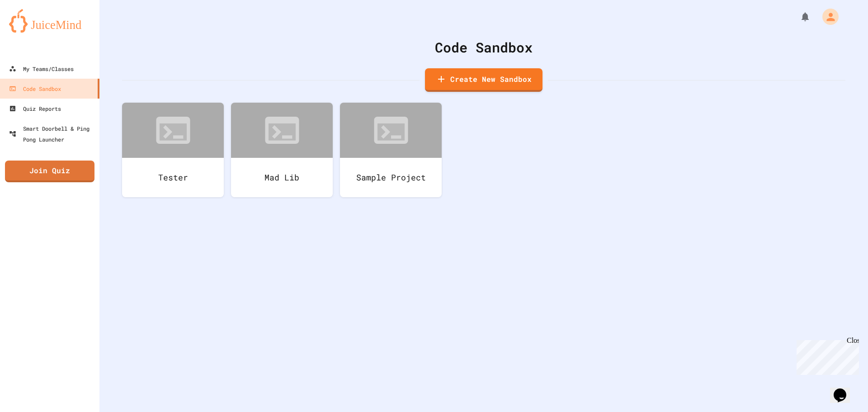 This screenshot has width=868, height=412. I want to click on a: Create New Sandbox, so click(484, 80).